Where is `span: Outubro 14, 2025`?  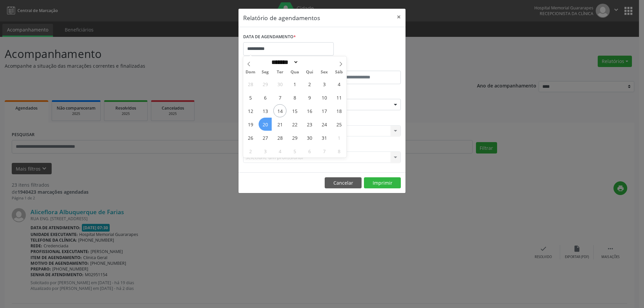
span: Outubro 14, 2025 is located at coordinates (280, 111).